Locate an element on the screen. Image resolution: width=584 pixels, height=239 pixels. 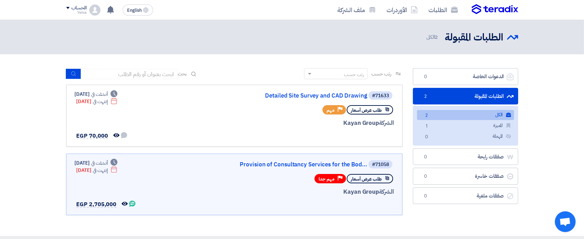
span: بحث is located at coordinates (183, 74).